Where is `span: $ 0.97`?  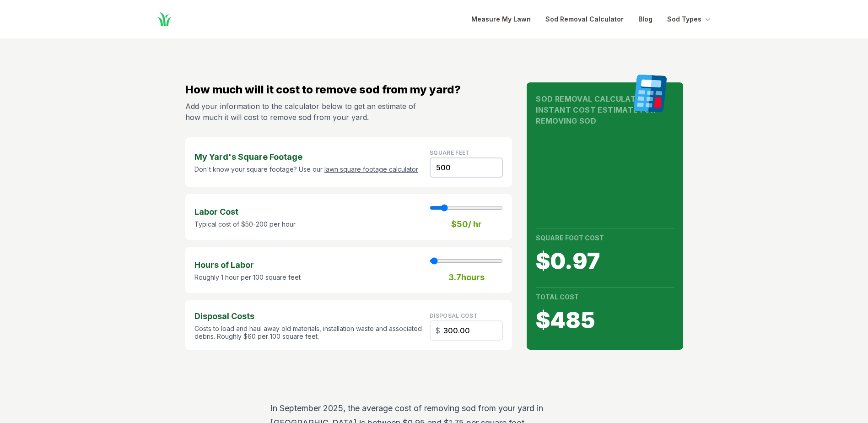 span: $ 0.97 is located at coordinates (605, 261).